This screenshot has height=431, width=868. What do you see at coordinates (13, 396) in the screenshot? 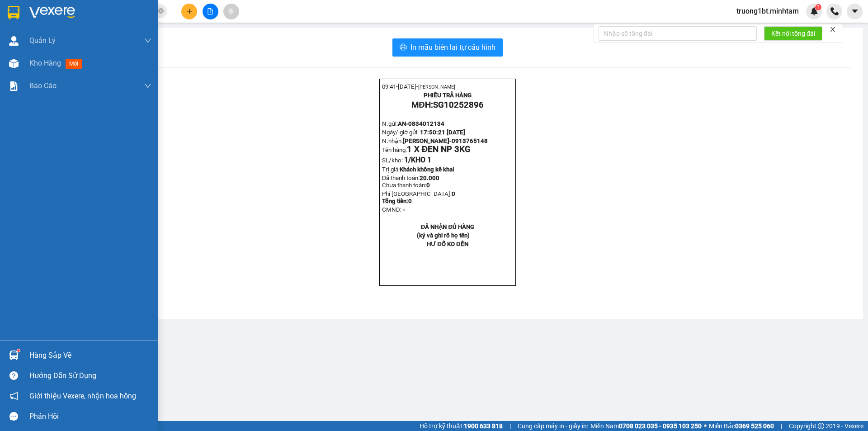
I see `span: notification` at bounding box center [13, 396].